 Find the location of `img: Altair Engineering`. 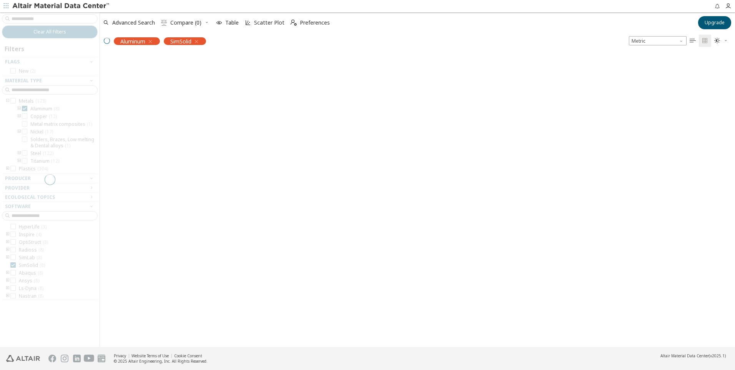

img: Altair Engineering is located at coordinates (23, 358).